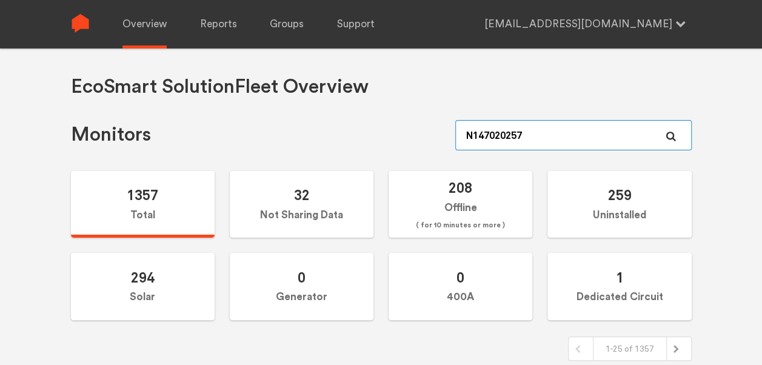 Image resolution: width=762 pixels, height=365 pixels. What do you see at coordinates (619, 277) in the screenshot?
I see `span: 1` at bounding box center [619, 277].